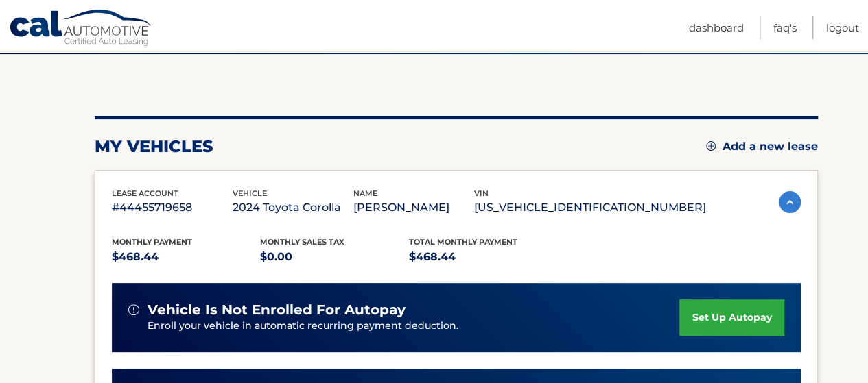  Describe the element at coordinates (365, 193) in the screenshot. I see `span: name` at that location.